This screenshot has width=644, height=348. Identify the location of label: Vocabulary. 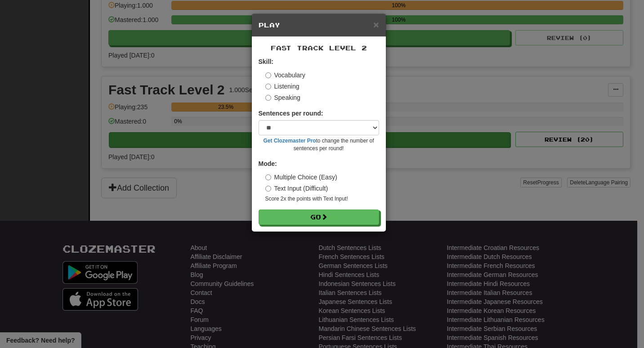
(285, 75).